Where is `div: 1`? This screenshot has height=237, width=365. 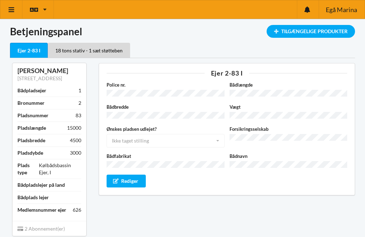
div: 1 is located at coordinates (80, 91).